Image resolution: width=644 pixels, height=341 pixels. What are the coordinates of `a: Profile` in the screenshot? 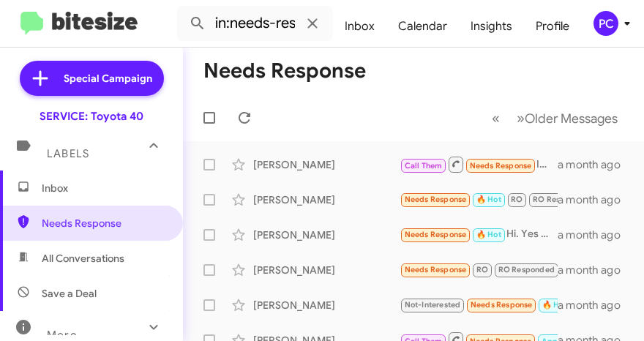 It's located at (552, 26).